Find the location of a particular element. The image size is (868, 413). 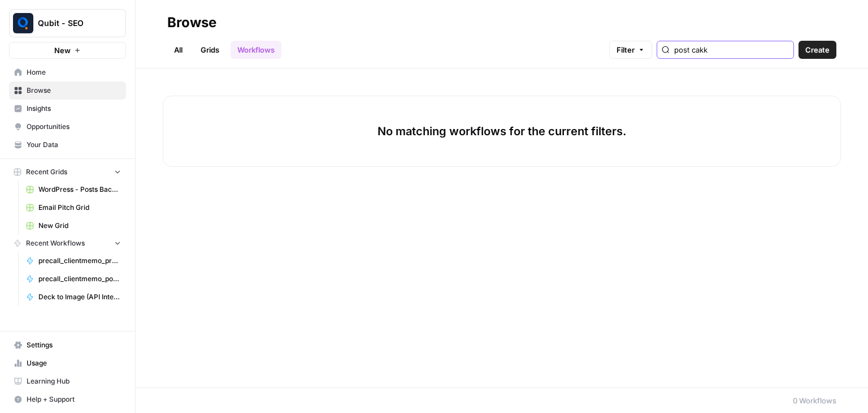

a: Learning Hub is located at coordinates (67, 381).